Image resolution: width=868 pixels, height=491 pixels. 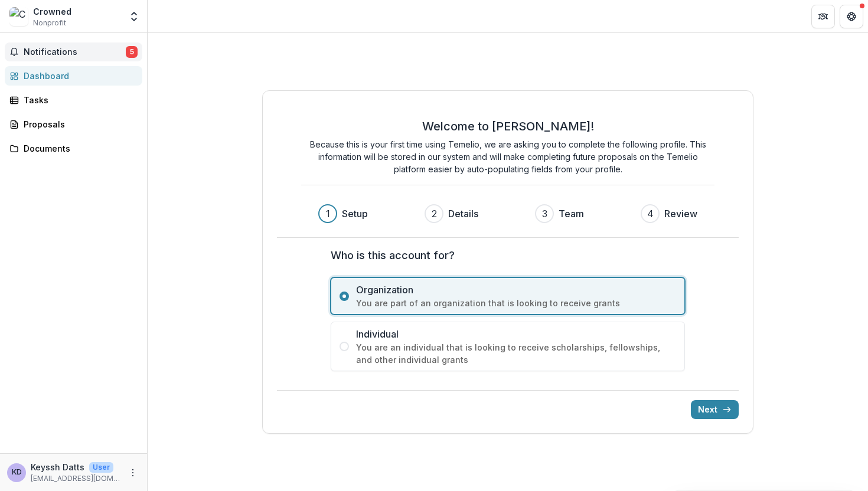 What do you see at coordinates (504, 255) in the screenshot?
I see `label: Who is this account for?` at bounding box center [504, 255].